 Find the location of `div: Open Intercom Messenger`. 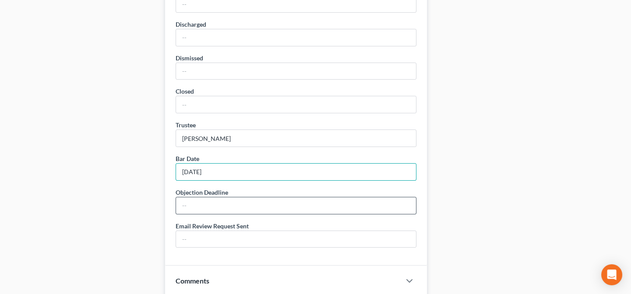

div: Open Intercom Messenger is located at coordinates (612, 275).